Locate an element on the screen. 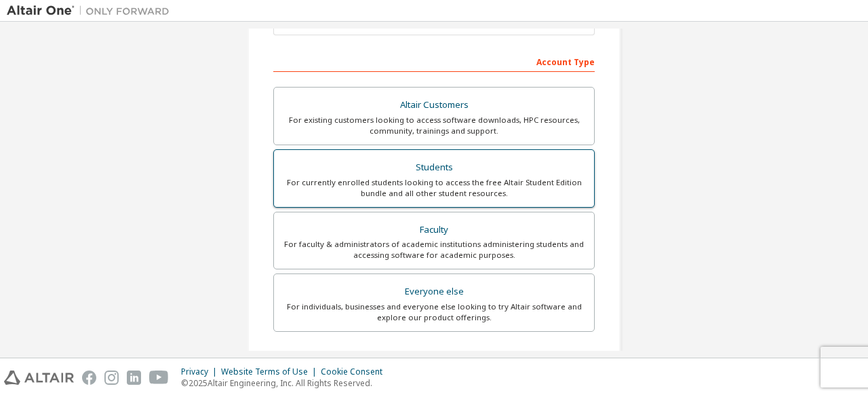 The width and height of the screenshot is (868, 397). p: © 2025 Altair Engineering, Inc. All Rights Reserved. is located at coordinates (285, 383).